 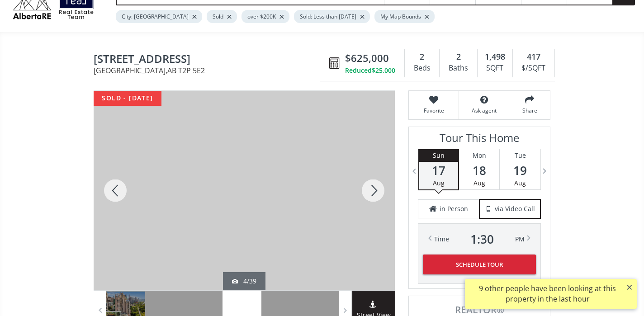 I want to click on span: in Person, so click(x=454, y=209).